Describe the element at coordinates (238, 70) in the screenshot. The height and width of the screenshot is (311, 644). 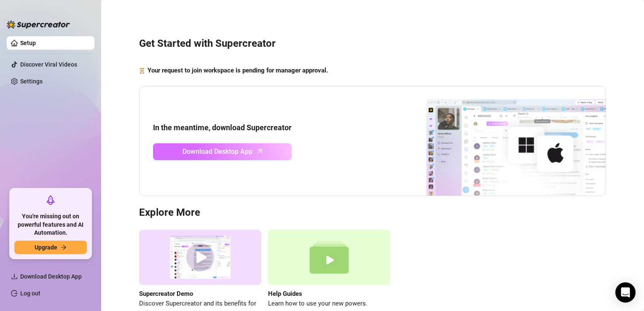
I see `strong: Your request to join workspace is pending for manager approval.` at that location.